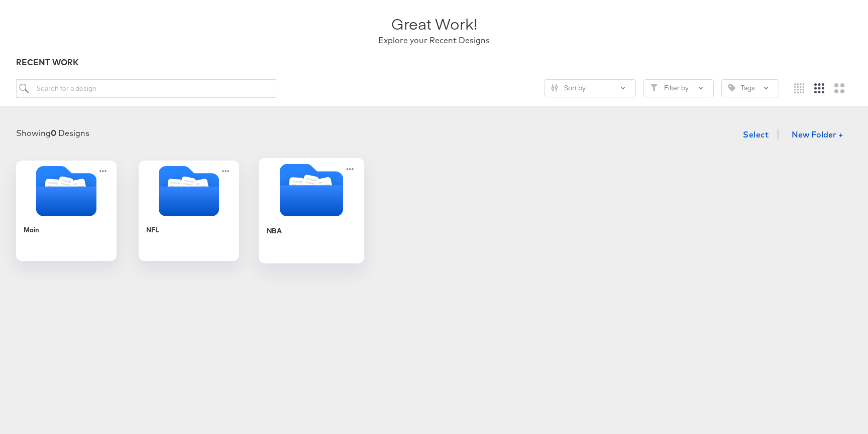 This screenshot has height=434, width=868. I want to click on button: New Folder +, so click(818, 136).